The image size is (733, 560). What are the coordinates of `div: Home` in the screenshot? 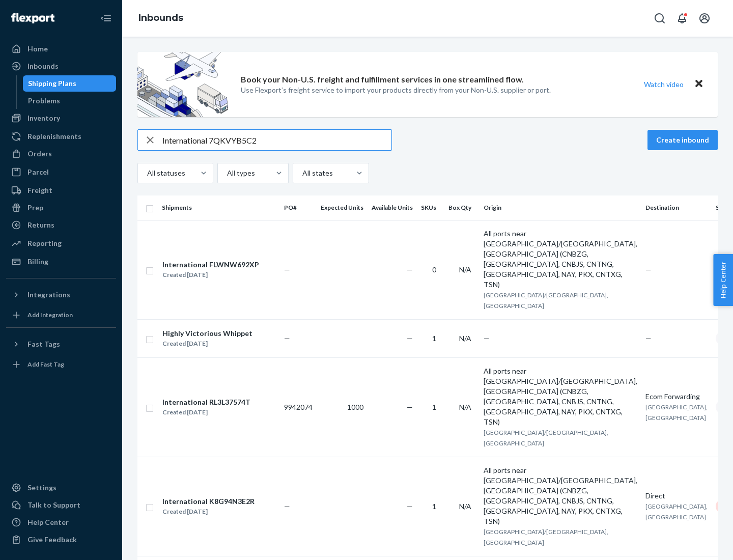 It's located at (38, 49).